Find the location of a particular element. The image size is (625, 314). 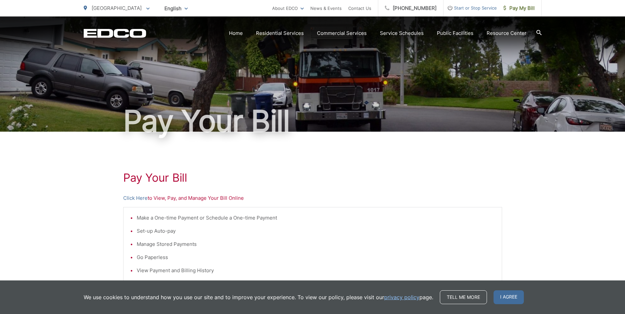

a: Click Here is located at coordinates (135, 198).